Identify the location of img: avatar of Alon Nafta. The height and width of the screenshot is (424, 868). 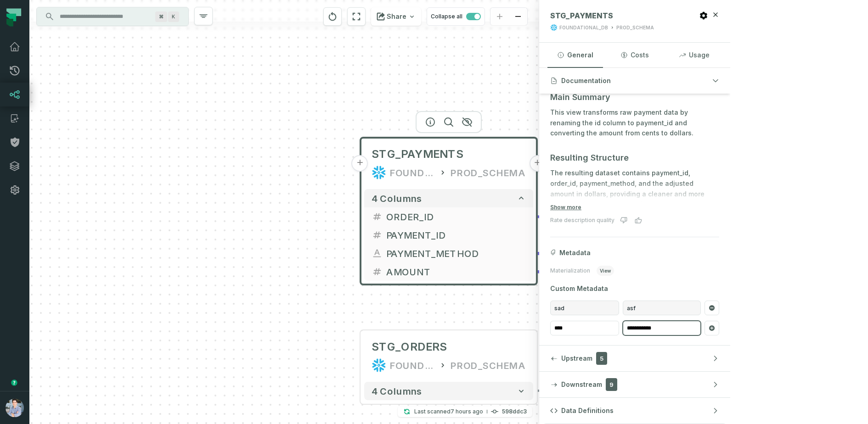
(14, 408).